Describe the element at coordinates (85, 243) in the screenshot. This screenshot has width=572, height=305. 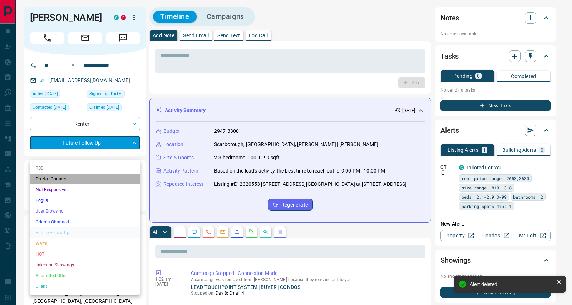
I see `li: Warm` at that location.